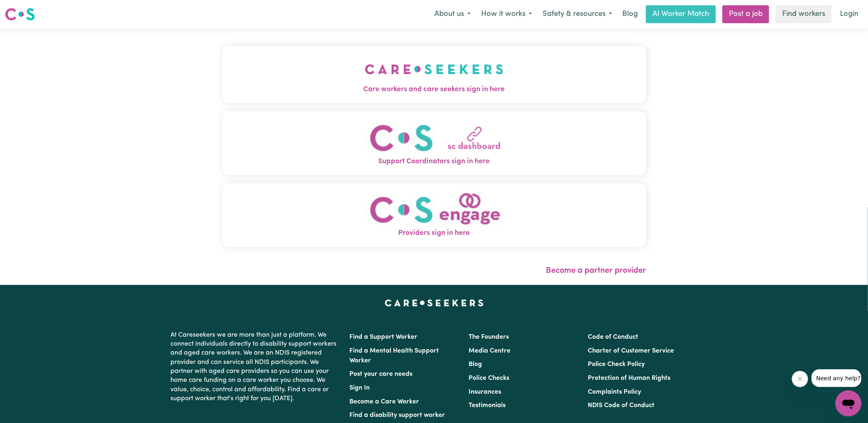 Image resolution: width=868 pixels, height=423 pixels. I want to click on a: NDIS Code of Conduct, so click(621, 405).